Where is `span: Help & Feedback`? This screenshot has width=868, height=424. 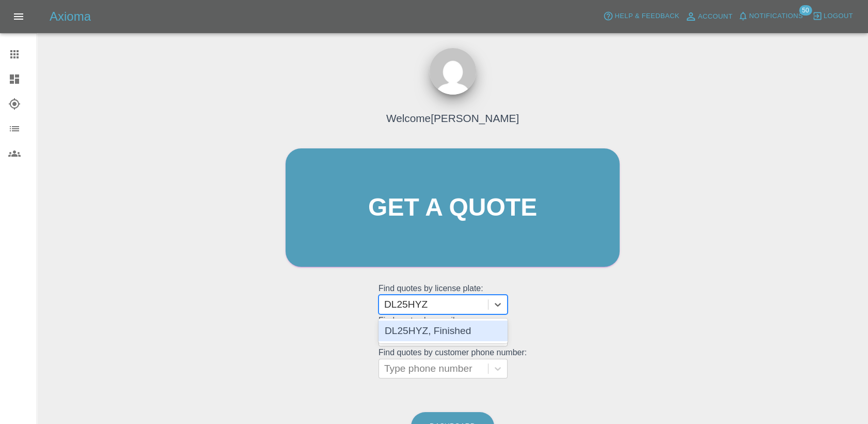 span: Help & Feedback is located at coordinates (646, 16).